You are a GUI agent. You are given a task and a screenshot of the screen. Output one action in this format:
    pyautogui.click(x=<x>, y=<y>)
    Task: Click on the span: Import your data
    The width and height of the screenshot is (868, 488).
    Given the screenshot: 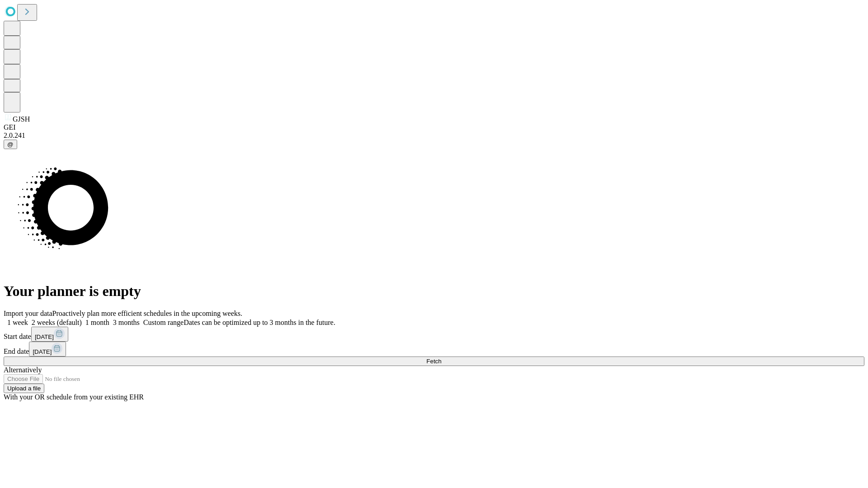 What is the action you would take?
    pyautogui.click(x=28, y=313)
    